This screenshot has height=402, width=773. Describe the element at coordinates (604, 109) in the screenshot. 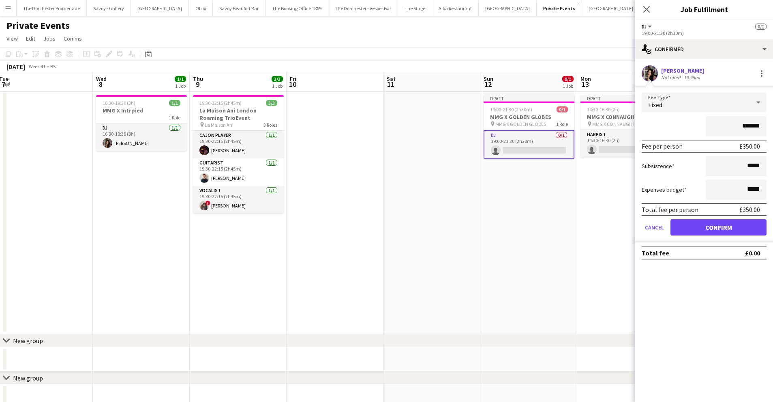

I see `span: 14:30-16:30 (2h)` at that location.